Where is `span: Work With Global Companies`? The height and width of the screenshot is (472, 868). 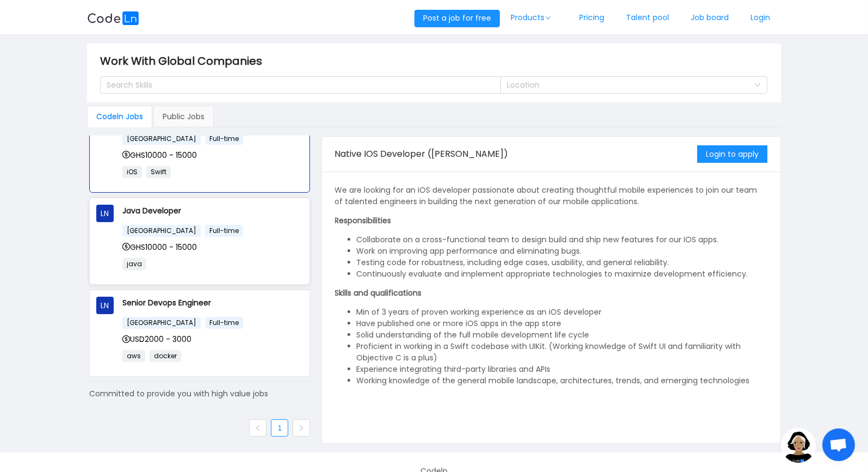
span: Work With Global Companies is located at coordinates (184, 61).